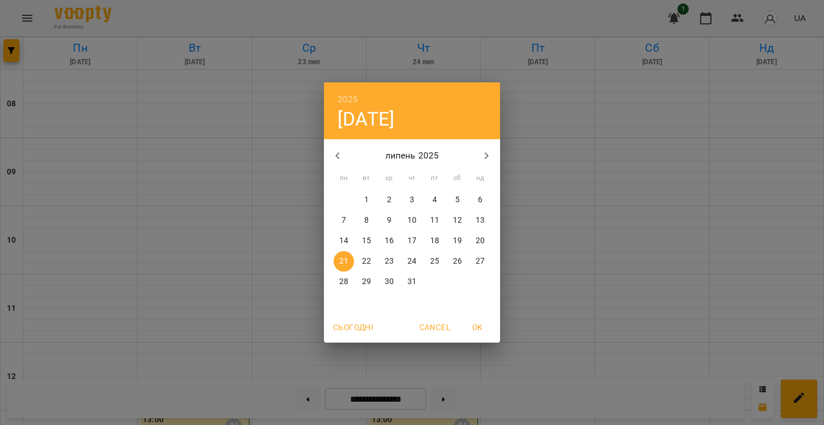 Image resolution: width=824 pixels, height=425 pixels. What do you see at coordinates (412, 179) in the screenshot?
I see `span: чт` at bounding box center [412, 179].